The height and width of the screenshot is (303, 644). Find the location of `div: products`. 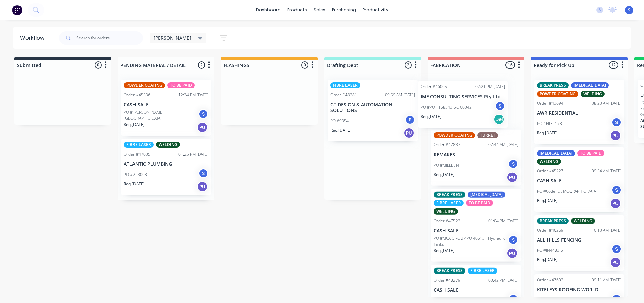

div: products is located at coordinates (297, 10).